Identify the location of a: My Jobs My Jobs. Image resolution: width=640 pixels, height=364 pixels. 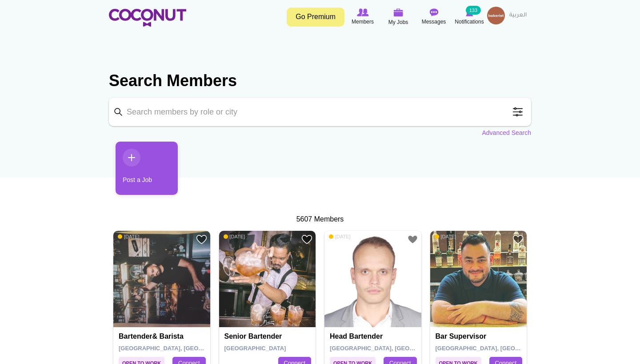
(398, 17).